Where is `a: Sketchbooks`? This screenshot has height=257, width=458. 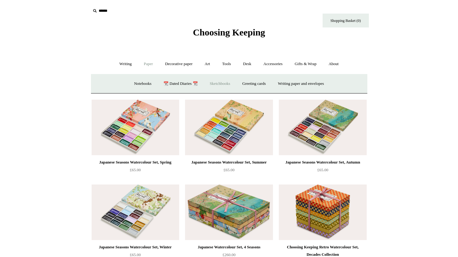 a: Sketchbooks is located at coordinates (220, 84).